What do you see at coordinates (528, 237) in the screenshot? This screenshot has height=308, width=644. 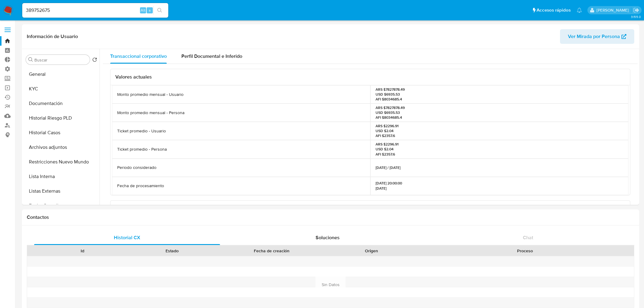 I see `span: Chat` at bounding box center [528, 237].